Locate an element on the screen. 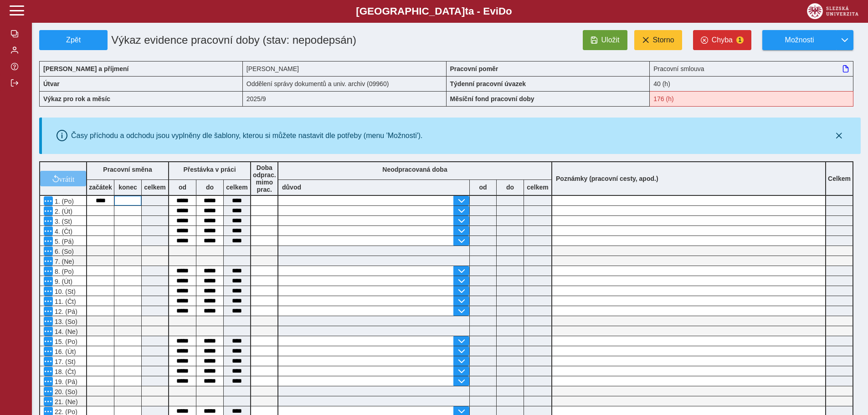 Image resolution: width=868 pixels, height=415 pixels. span: 17. (St) is located at coordinates (64, 362).